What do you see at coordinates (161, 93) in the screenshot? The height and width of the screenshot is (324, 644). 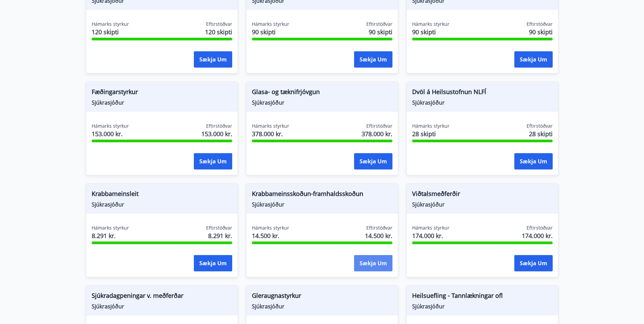 I see `span: Fæðingarstyrkur` at bounding box center [161, 93].